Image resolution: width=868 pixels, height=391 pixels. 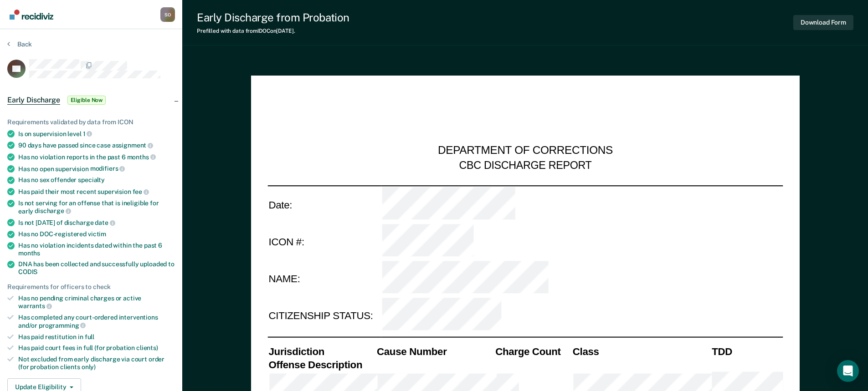 I want to click on span: Early Discharge, so click(x=34, y=100).